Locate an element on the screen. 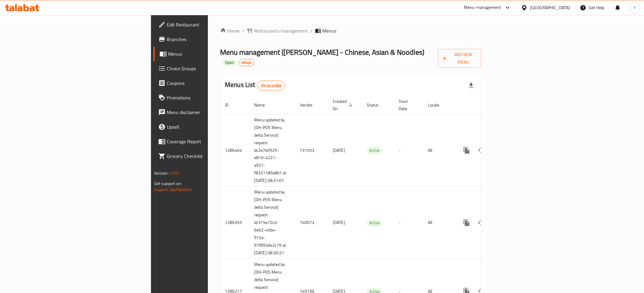 The image size is (644, 293). div: Export file is located at coordinates (472, 85).